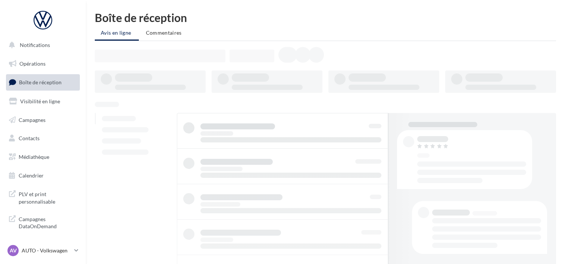 Image resolution: width=565 pixels, height=264 pixels. What do you see at coordinates (43, 138) in the screenshot?
I see `a: Contacts` at bounding box center [43, 138].